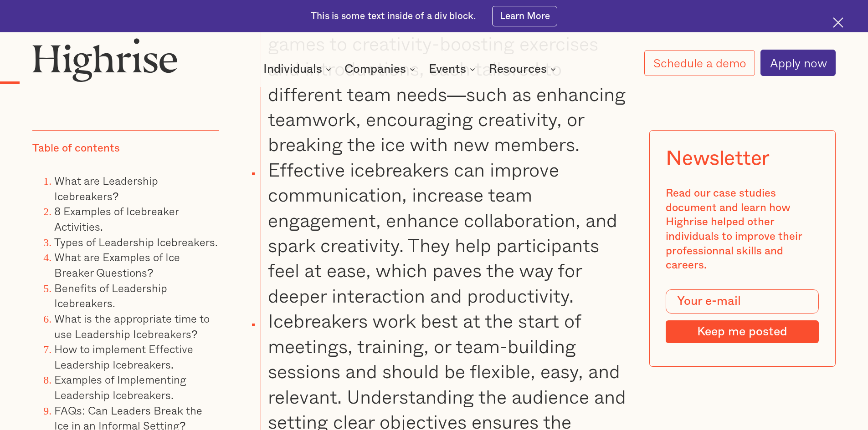  I want to click on li: Effective icebreakers can improve communication, increase team engagement, enhance collaboration,..., so click(444, 232).